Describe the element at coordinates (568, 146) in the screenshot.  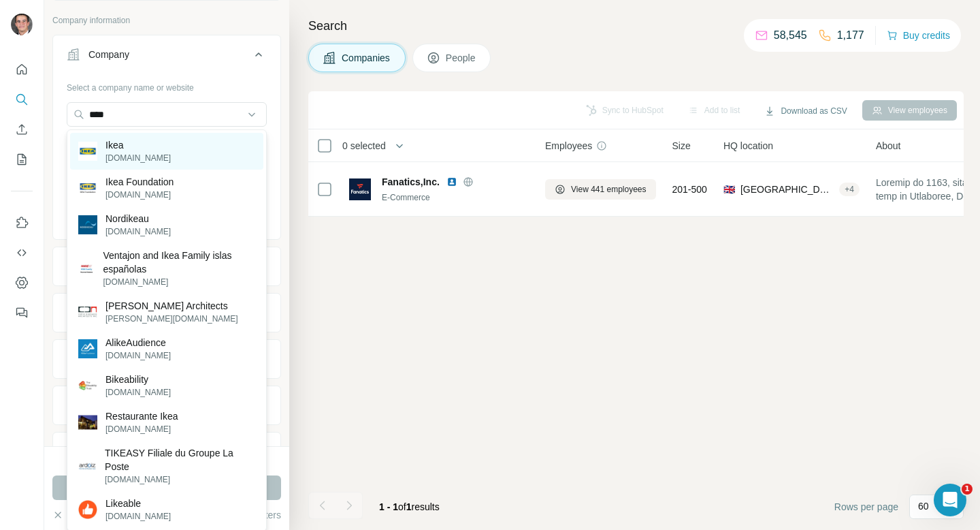
I see `span: Employees` at that location.